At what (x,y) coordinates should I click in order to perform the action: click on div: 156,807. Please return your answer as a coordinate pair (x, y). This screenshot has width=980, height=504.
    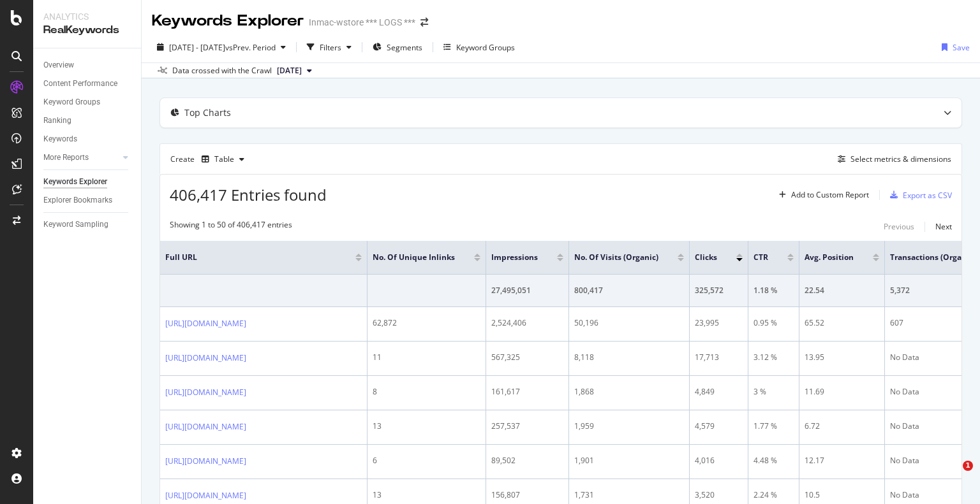
    Looking at the image, I should click on (527, 495).